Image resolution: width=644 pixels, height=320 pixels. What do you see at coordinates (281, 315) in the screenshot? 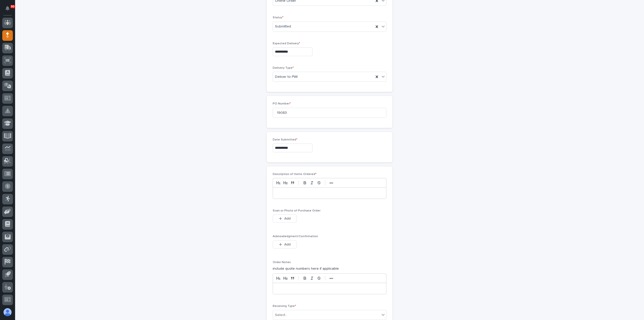
I see `div: Select...` at bounding box center [281, 315].